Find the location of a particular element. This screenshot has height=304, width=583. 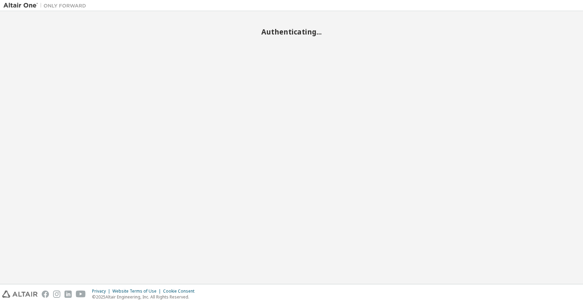

div: Privacy is located at coordinates (102, 291).